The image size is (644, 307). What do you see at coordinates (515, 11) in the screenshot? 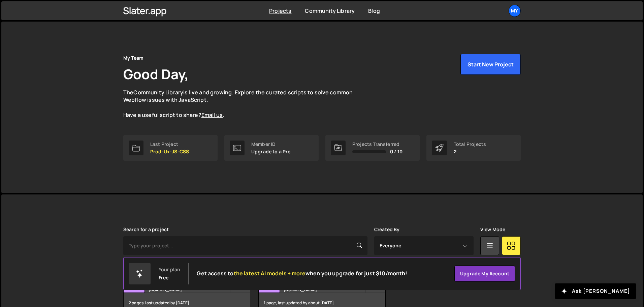
I see `div: My` at bounding box center [515, 11].